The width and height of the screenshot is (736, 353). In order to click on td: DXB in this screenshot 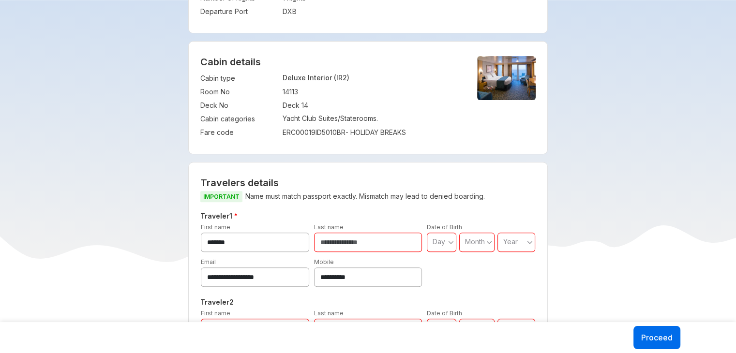, I will do `click(409, 12)`.